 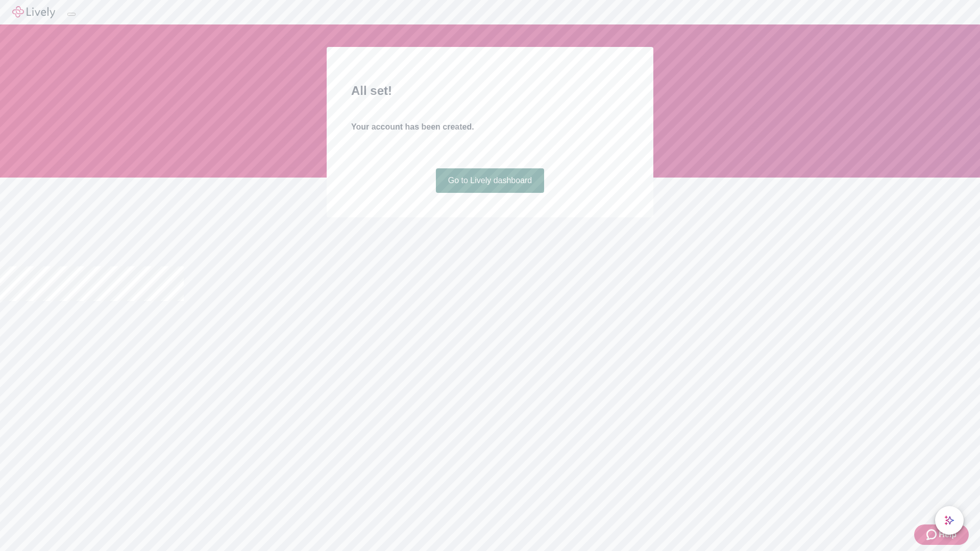 What do you see at coordinates (490, 180) in the screenshot?
I see `a: Go to Lively dashboard` at bounding box center [490, 180].